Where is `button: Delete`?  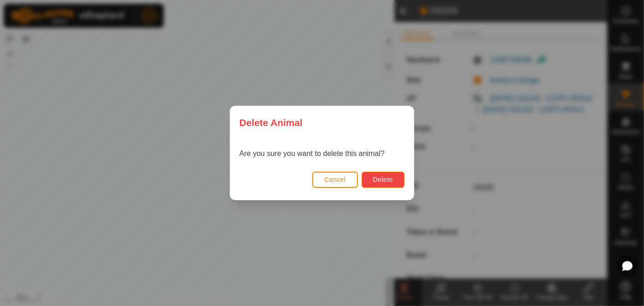
button: Delete is located at coordinates (383, 180).